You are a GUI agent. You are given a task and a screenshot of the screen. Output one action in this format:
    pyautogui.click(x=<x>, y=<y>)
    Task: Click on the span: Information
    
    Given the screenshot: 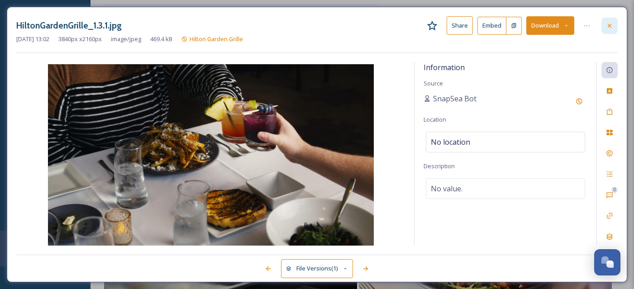 What is the action you would take?
    pyautogui.click(x=444, y=67)
    